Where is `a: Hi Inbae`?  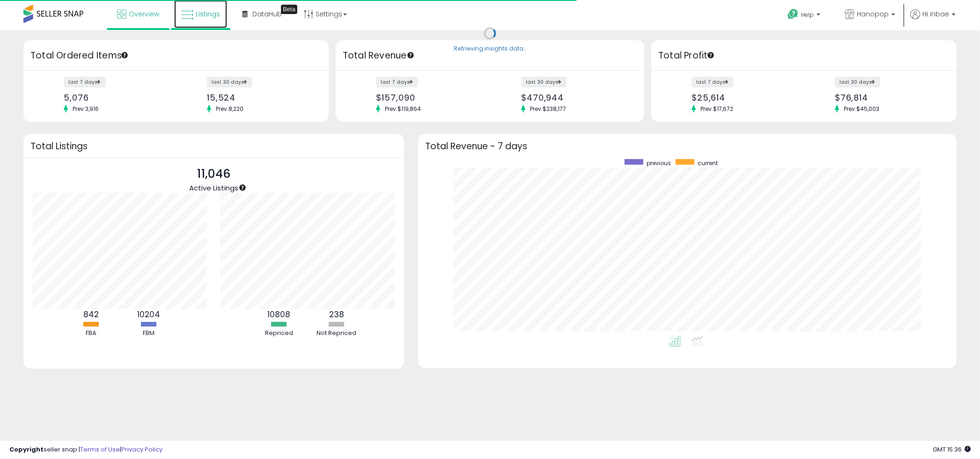 a: Hi Inbae is located at coordinates (933, 19).